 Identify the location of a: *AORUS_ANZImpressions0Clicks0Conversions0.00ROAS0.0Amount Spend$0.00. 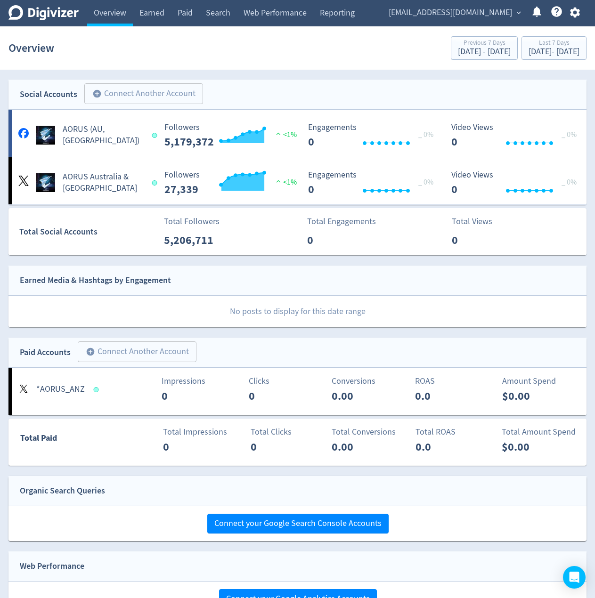
(297, 391).